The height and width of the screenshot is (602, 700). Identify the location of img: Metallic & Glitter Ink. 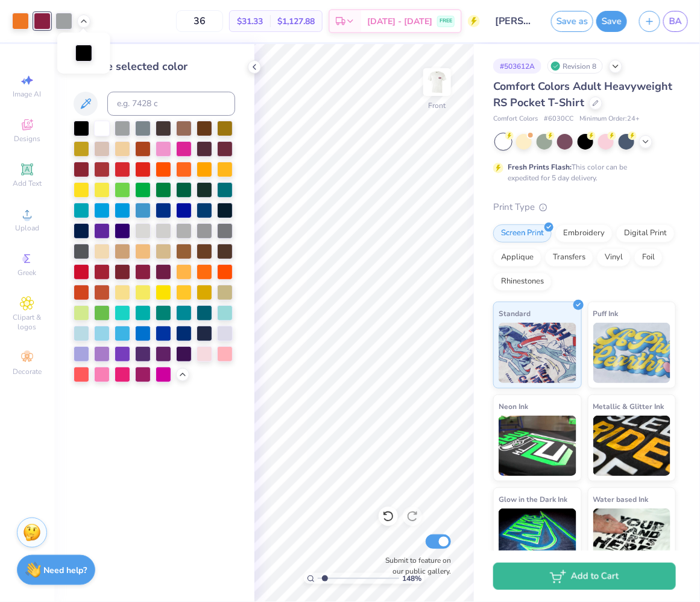
(632, 446).